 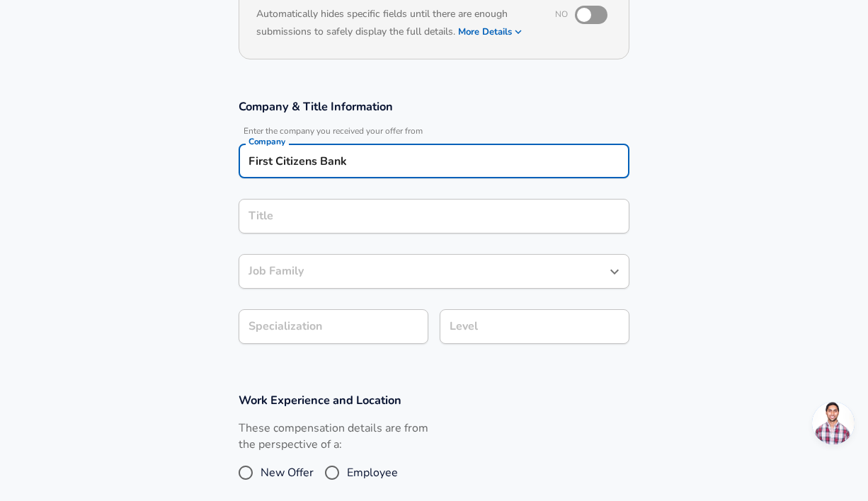 What do you see at coordinates (395, 24) in the screenshot?
I see `h6: Automatically hides specific fields until there are enough submissions to safely display the full...` at bounding box center [395, 24].